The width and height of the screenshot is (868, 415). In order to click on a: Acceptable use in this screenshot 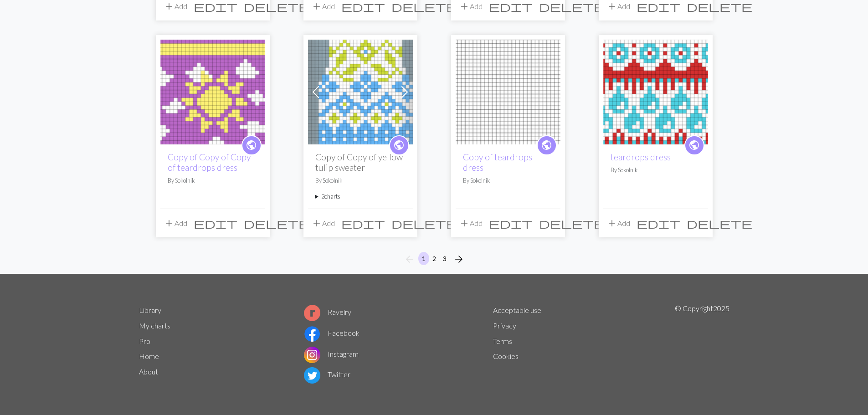, I will do `click(517, 310)`.